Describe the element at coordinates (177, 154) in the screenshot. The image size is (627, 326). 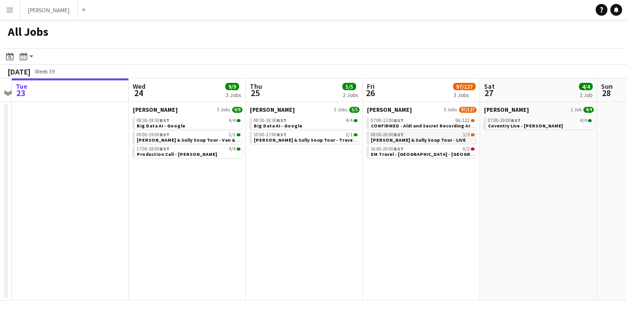
I see `span: Production Call - Monzo` at that location.